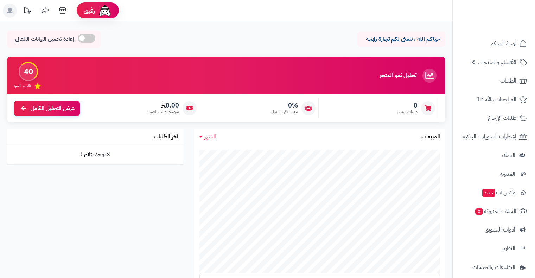 This screenshot has height=278, width=535. I want to click on span: العملاء, so click(508, 155).